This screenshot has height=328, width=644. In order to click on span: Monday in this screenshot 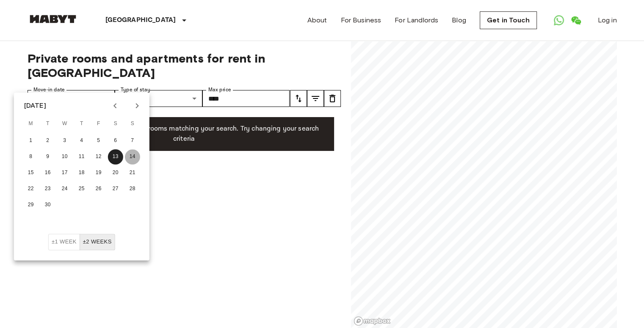, I will do `click(31, 124)`.